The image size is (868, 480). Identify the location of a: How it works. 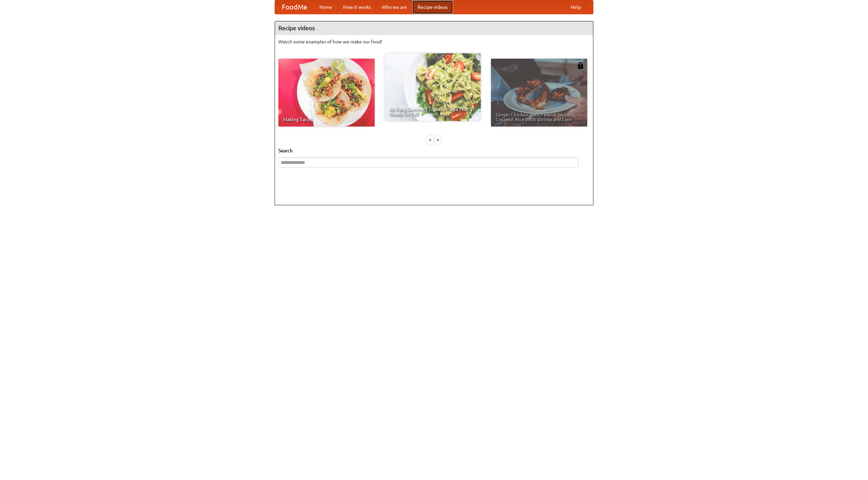
(357, 7).